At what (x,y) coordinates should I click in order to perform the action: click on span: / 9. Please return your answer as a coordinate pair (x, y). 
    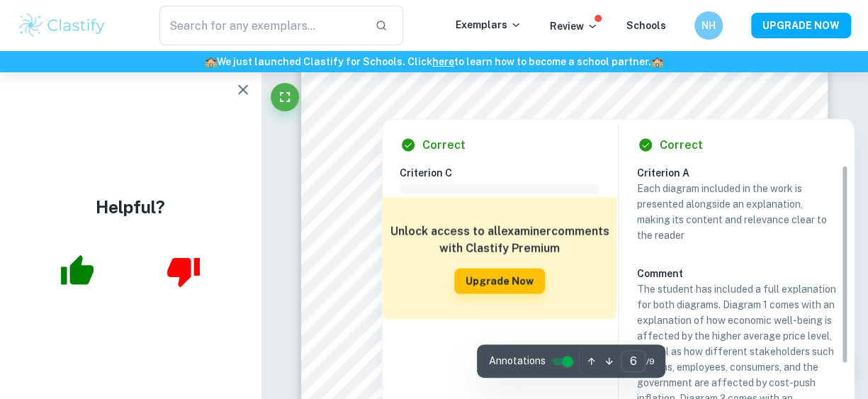
    Looking at the image, I should click on (650, 361).